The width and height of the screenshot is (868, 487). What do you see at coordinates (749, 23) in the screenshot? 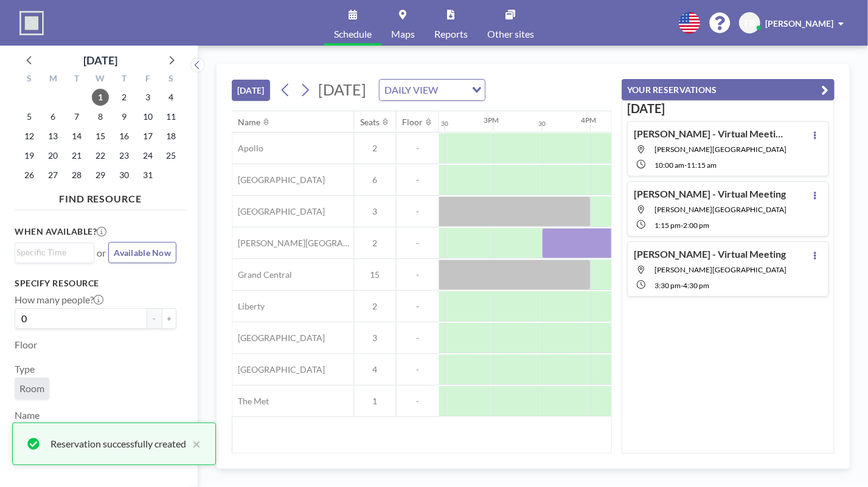
I see `span: FR` at bounding box center [749, 23].